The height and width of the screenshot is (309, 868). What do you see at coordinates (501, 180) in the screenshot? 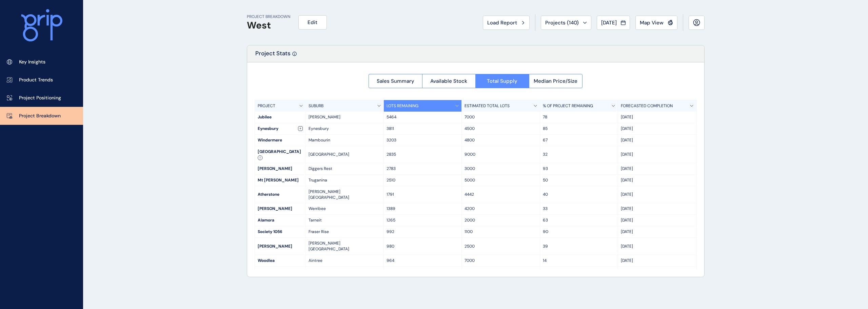
I see `p: 5000` at bounding box center [501, 180].